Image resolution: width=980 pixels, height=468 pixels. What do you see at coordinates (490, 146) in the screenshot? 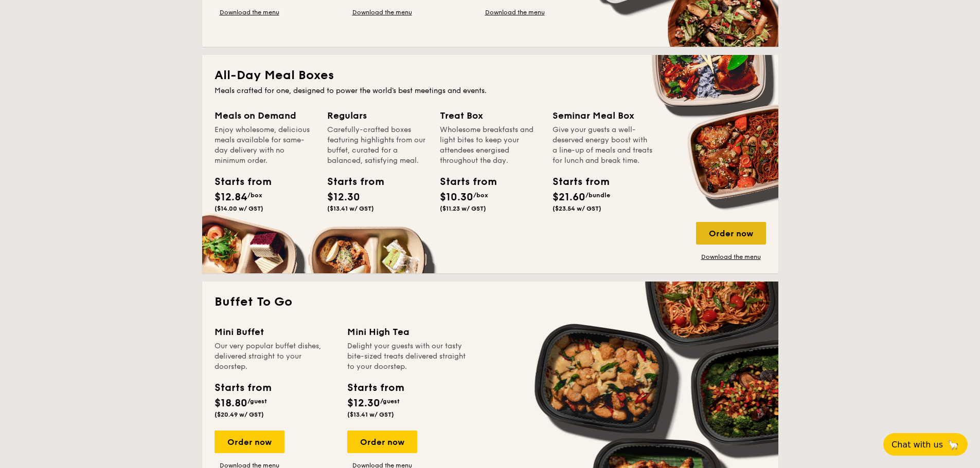
I see `div: Wholesome breakfasts and light bites to keep your attendees energised throughout the day.` at bounding box center [490, 146].